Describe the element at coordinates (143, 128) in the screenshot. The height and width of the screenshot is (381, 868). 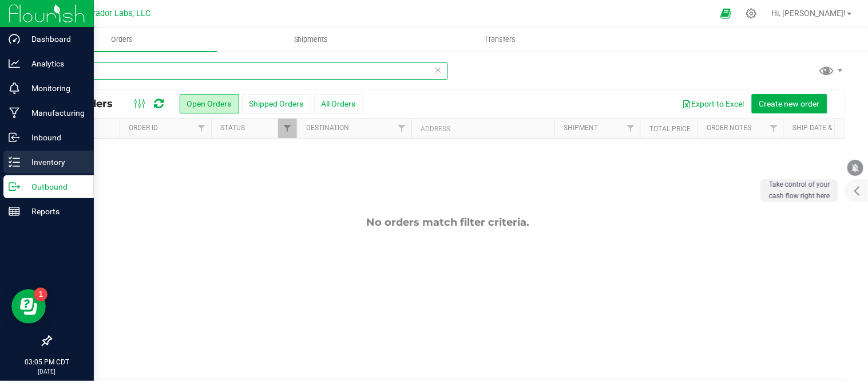
I see `a: Order ID` at that location.